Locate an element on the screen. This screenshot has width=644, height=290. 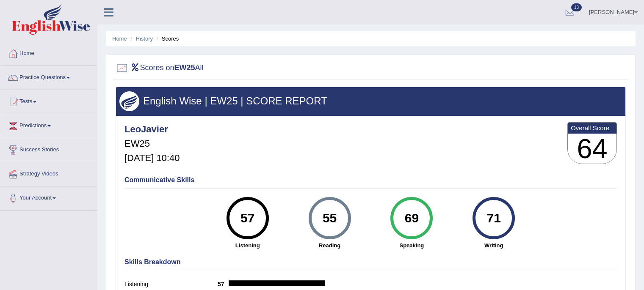
strong: Speaking is located at coordinates (411, 245).